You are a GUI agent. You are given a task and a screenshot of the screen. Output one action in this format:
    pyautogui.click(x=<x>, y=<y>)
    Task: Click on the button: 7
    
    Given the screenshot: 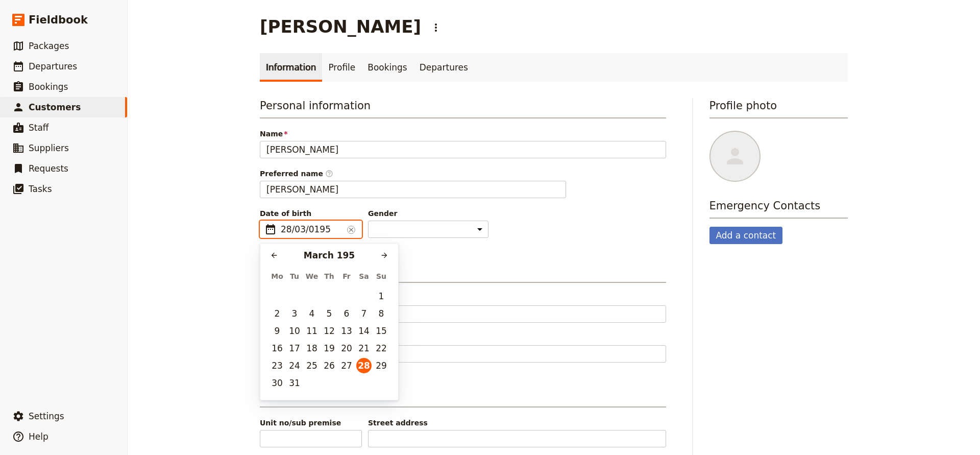 What is the action you would take?
    pyautogui.click(x=364, y=313)
    